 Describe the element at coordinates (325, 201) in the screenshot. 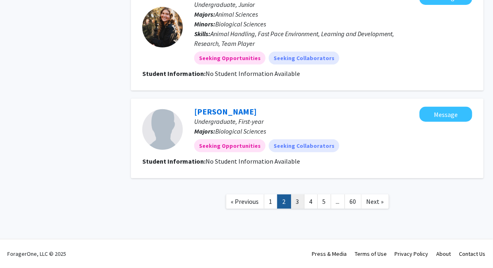

I see `a: 5` at that location.